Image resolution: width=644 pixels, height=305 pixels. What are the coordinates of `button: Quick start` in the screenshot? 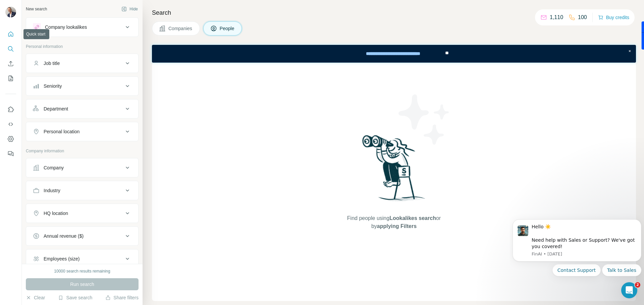 It's located at (11, 34).